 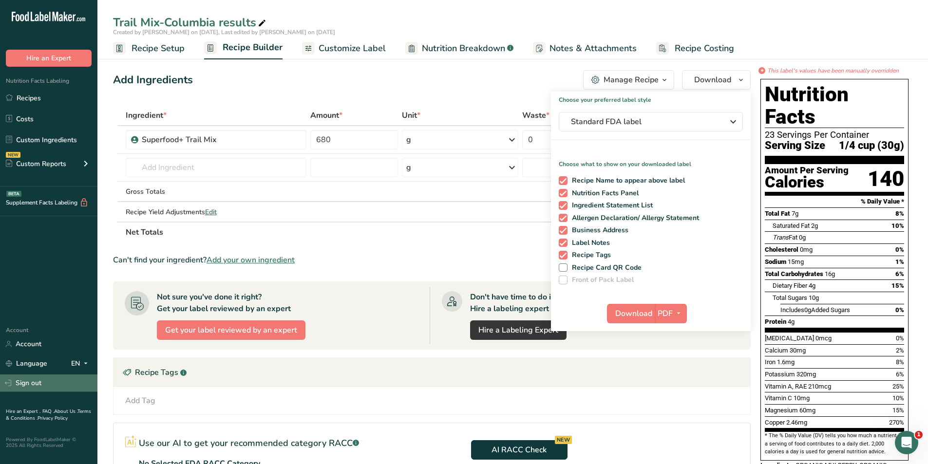 I want to click on a: Notes & Attachments, so click(x=584, y=48).